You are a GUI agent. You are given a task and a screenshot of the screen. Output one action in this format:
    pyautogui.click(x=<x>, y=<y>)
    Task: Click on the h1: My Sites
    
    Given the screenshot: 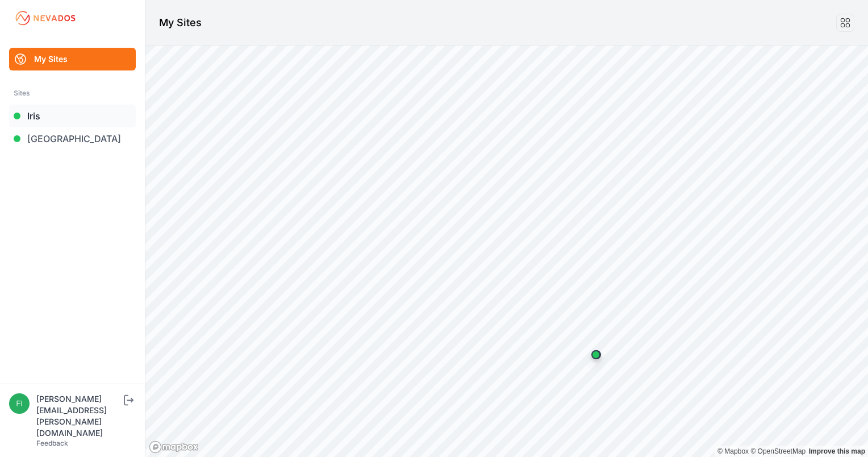 What is the action you would take?
    pyautogui.click(x=180, y=23)
    